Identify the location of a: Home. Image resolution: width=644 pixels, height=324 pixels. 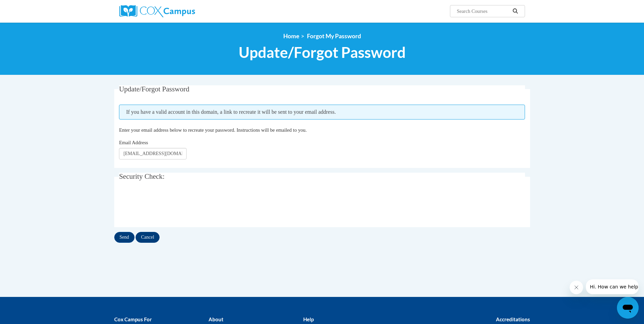
(292, 36).